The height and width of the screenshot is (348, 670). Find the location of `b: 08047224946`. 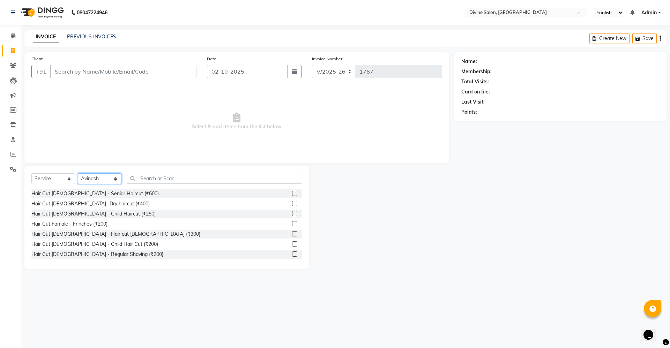

b: 08047224946 is located at coordinates (92, 13).